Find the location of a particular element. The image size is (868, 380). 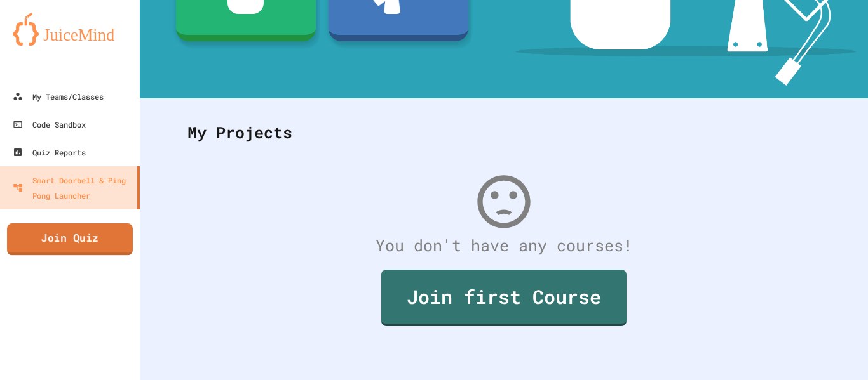

div: Quiz Reports is located at coordinates (49, 153).